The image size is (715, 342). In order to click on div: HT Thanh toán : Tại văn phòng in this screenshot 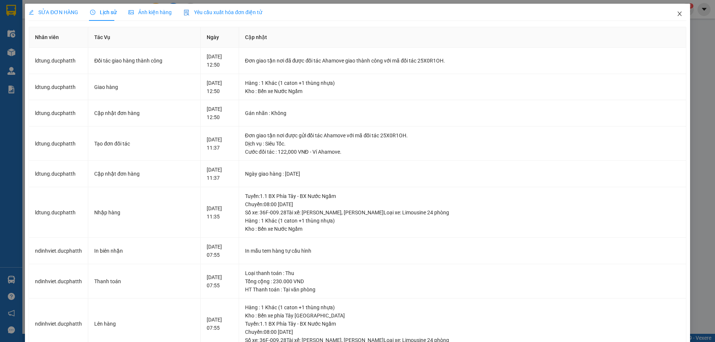, I will do `click(463, 290)`.